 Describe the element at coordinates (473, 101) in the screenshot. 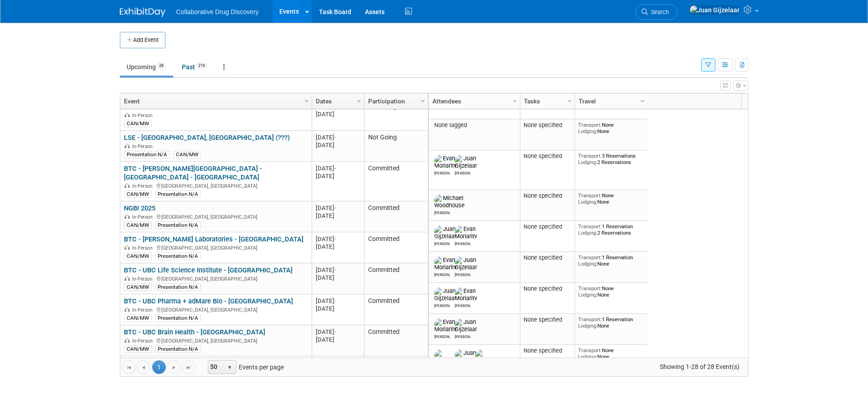

I see `a: Attendees` at that location.